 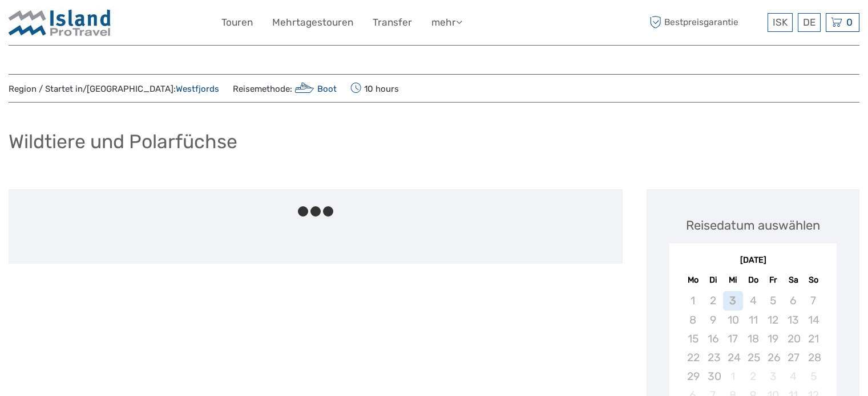 What do you see at coordinates (392, 22) in the screenshot?
I see `a: Transfer` at bounding box center [392, 22].